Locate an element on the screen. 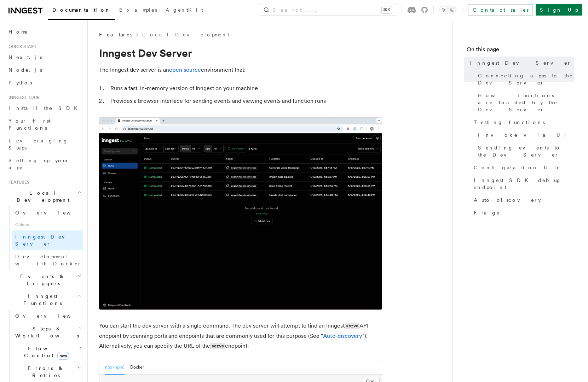 The height and width of the screenshot is (382, 588). h4: On this page is located at coordinates (520, 51).